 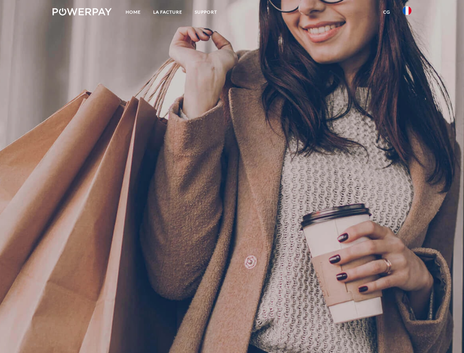 I want to click on a: CG, so click(x=387, y=12).